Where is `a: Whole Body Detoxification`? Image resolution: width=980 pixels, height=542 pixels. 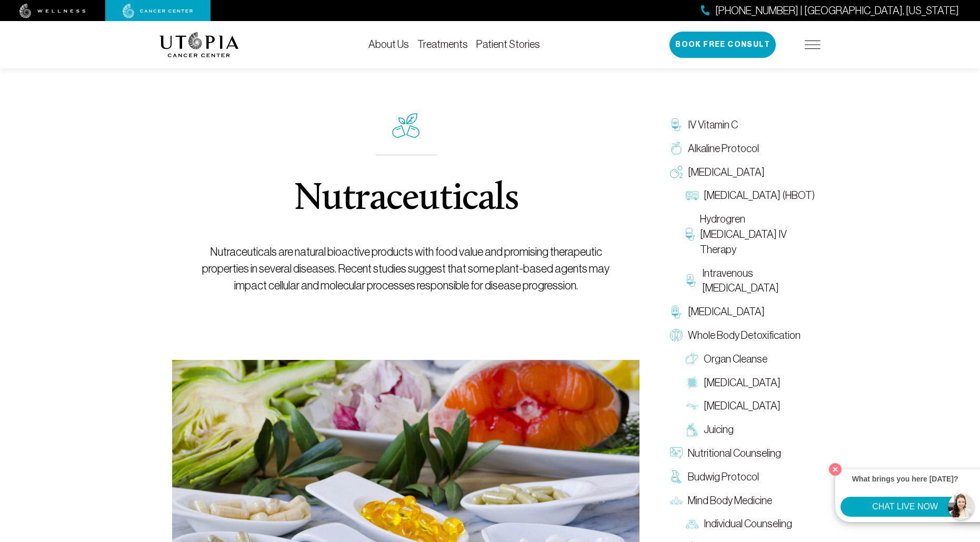
a: Whole Body Detoxification is located at coordinates (742, 335).